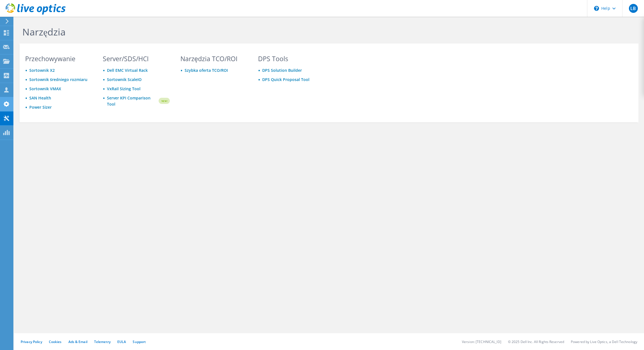 This screenshot has width=644, height=350. What do you see at coordinates (136, 59) in the screenshot?
I see `h3: Server/SDS/HCI` at bounding box center [136, 59].